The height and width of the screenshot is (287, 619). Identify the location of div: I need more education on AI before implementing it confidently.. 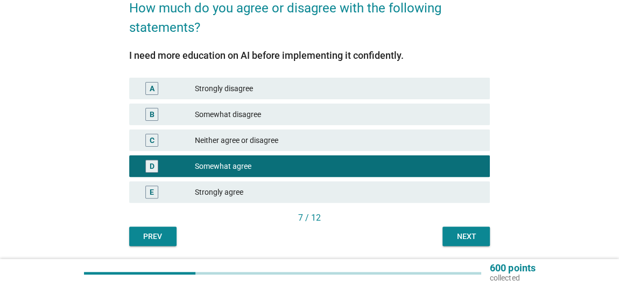
(310, 55).